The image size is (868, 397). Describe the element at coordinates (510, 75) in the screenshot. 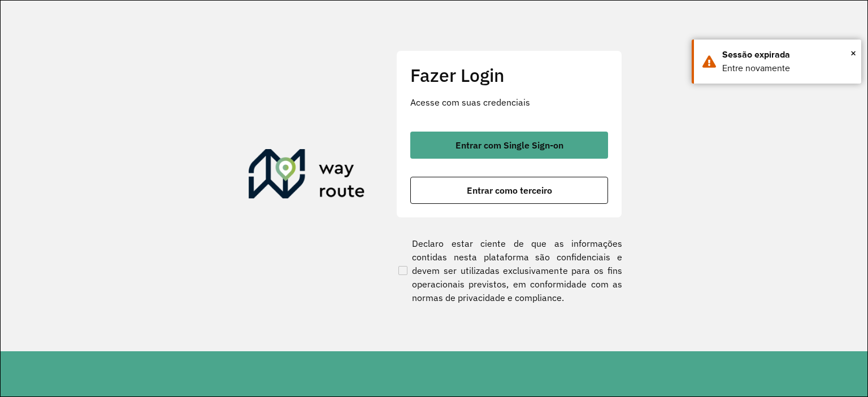

I see `h2: Fazer Login` at that location.